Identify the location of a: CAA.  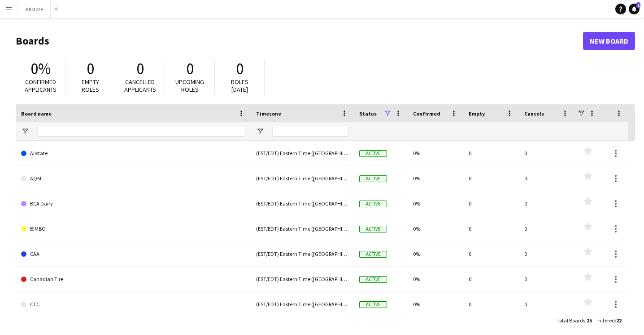
(133, 254).